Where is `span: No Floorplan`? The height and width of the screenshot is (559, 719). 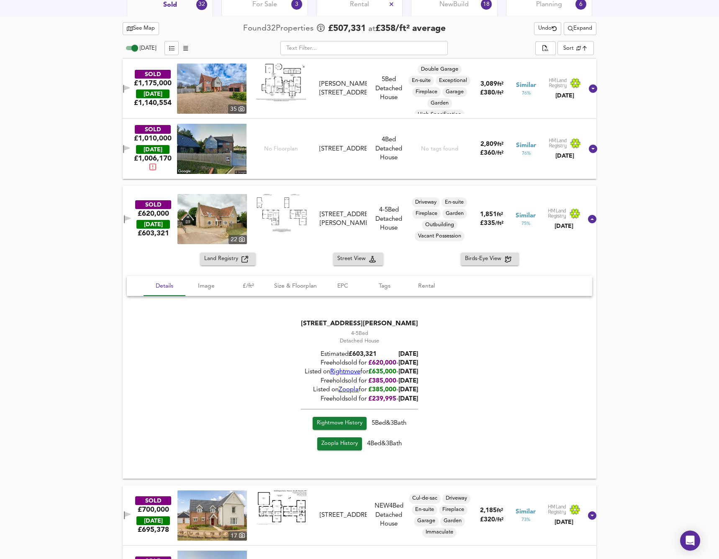
span: No Floorplan is located at coordinates (281, 149).